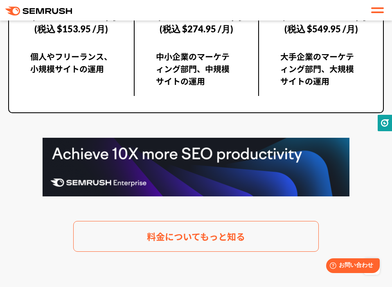 The image size is (392, 287). What do you see at coordinates (321, 29) in the screenshot?
I see `div: (税込 $549.95 /月)` at bounding box center [321, 29].